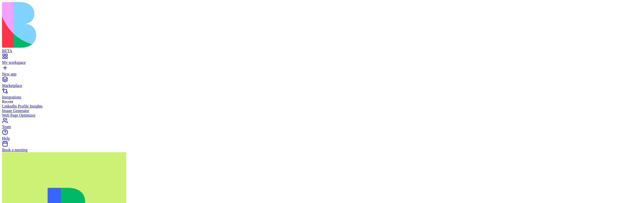 This screenshot has height=203, width=644. Describe the element at coordinates (322, 84) in the screenshot. I see `a: Marketplace` at that location.